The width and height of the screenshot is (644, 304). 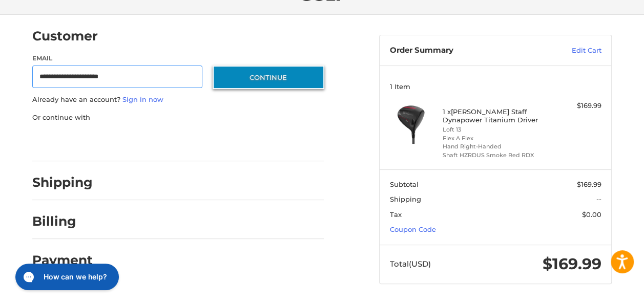 What do you see at coordinates (591, 214) in the screenshot?
I see `span: $0.00` at bounding box center [591, 214].